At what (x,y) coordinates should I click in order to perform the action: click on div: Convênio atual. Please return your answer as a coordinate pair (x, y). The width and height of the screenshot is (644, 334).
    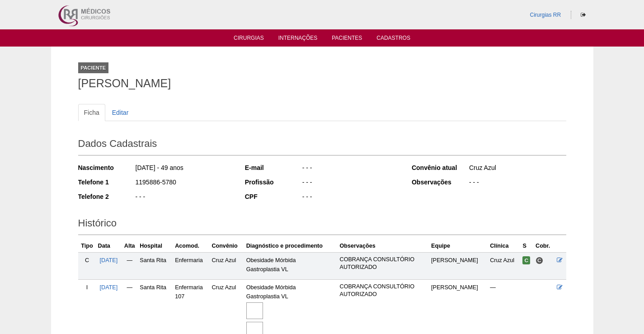
    Looking at the image, I should click on (440, 167).